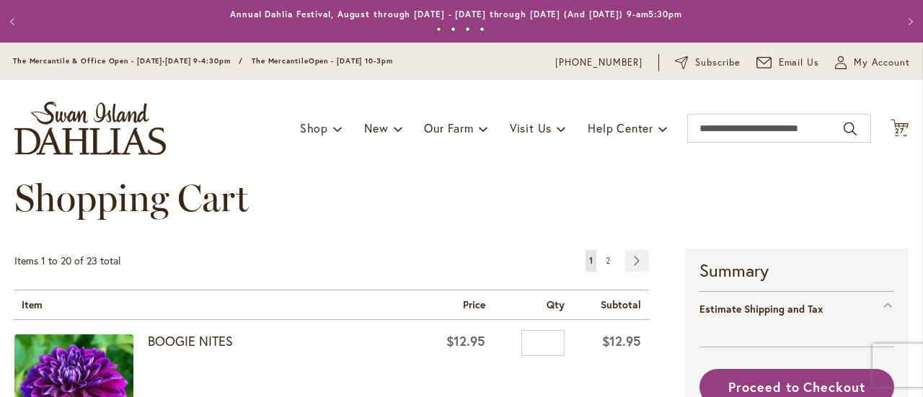 This screenshot has height=397, width=923. Describe the element at coordinates (608, 261) in the screenshot. I see `a: 2` at that location.